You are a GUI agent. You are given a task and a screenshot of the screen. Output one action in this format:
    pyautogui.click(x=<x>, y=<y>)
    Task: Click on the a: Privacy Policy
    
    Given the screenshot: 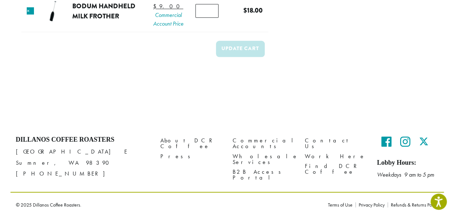 What is the action you would take?
    pyautogui.click(x=371, y=205)
    